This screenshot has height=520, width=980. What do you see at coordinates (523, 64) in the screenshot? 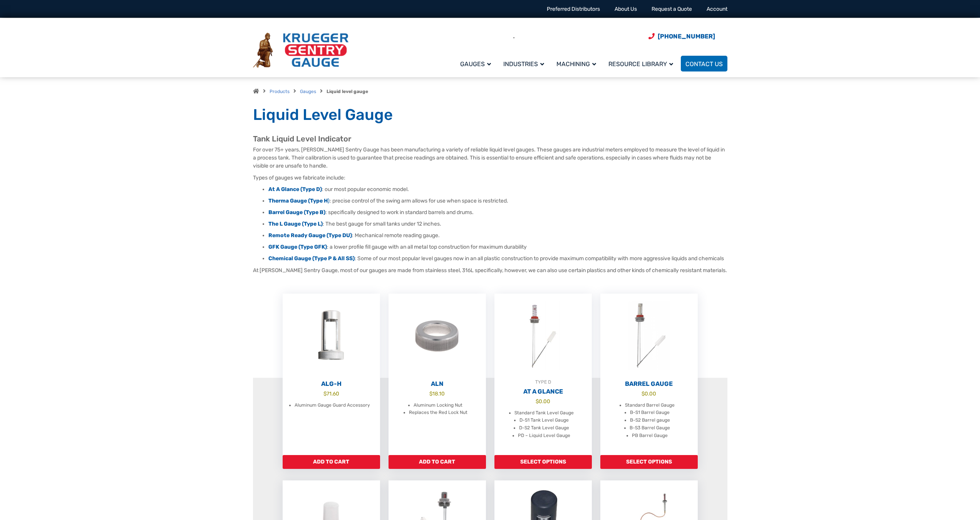
I see `span: Industries` at bounding box center [523, 64].